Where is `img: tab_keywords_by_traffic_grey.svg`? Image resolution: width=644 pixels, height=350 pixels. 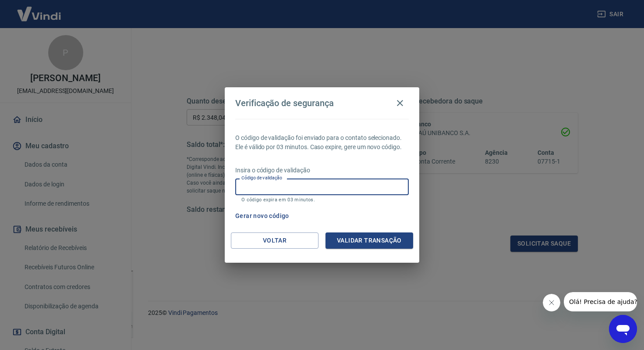 img: tab_keywords_by_traffic_grey.svg is located at coordinates (96, 54).